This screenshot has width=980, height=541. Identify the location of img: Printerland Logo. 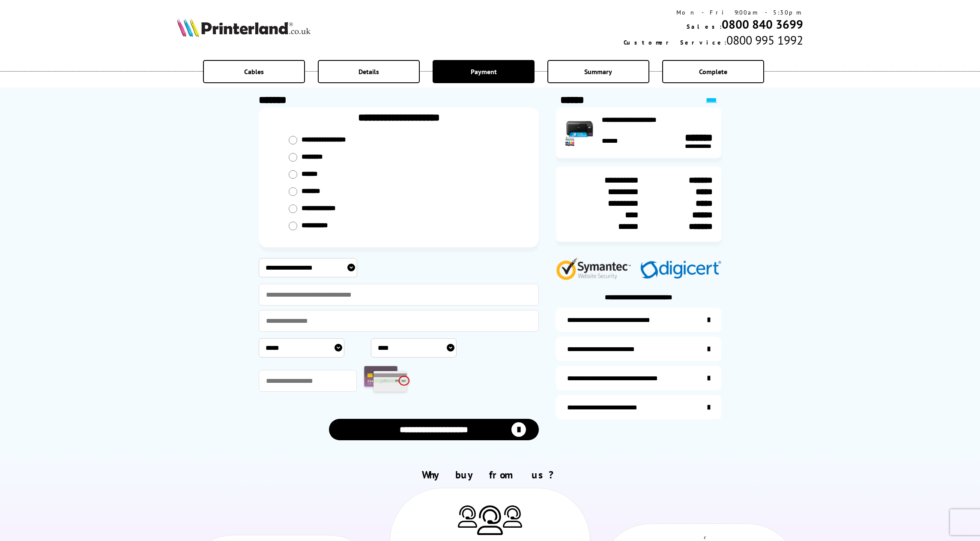
(243, 27).